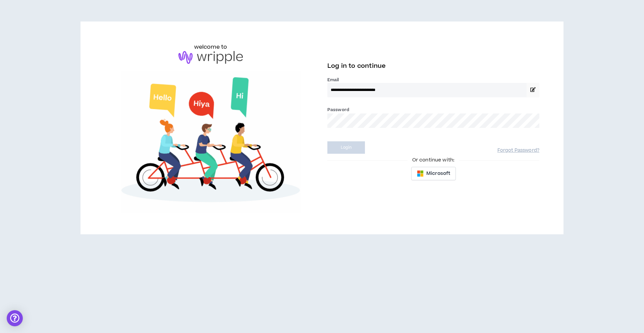 The height and width of the screenshot is (333, 644). What do you see at coordinates (338, 110) in the screenshot?
I see `label: Password` at bounding box center [338, 110].